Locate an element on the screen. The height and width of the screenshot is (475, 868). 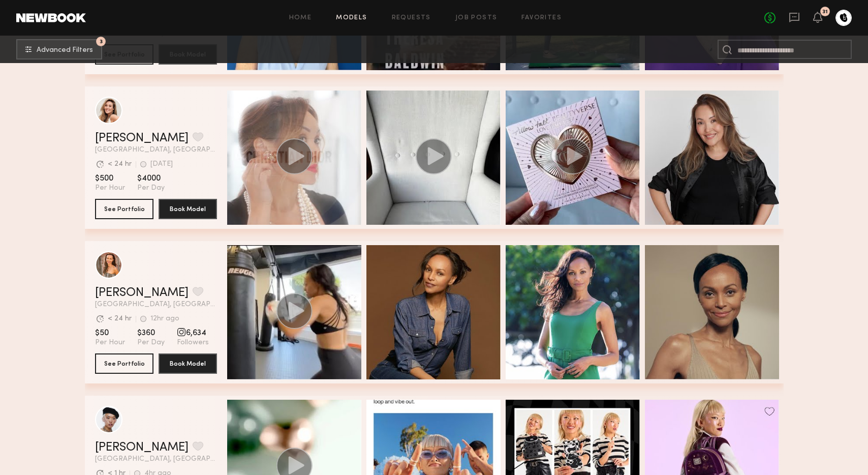
span: Advanced Filters is located at coordinates (65, 51).